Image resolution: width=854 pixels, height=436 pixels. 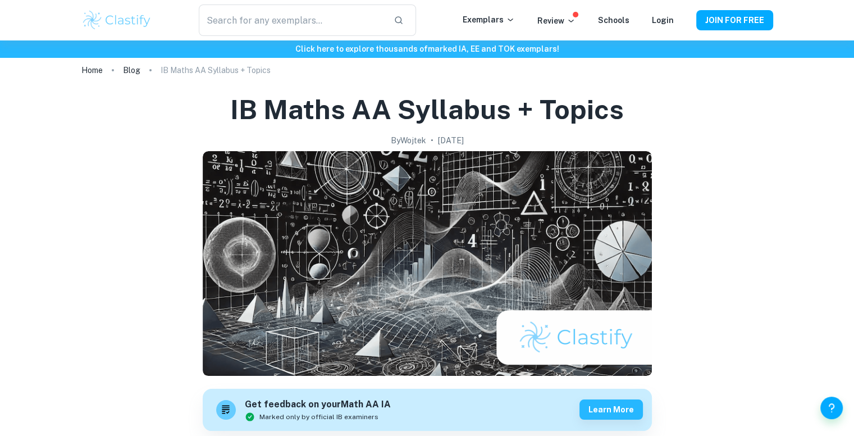 What do you see at coordinates (319, 417) in the screenshot?
I see `span: Marked only by official IB examiners` at bounding box center [319, 417].